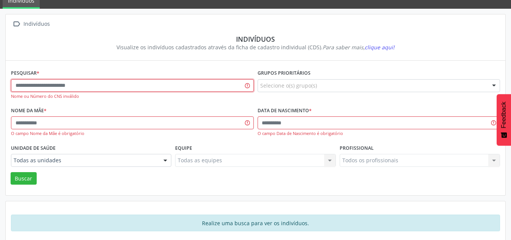  I want to click on label: Profissional, so click(357, 148).